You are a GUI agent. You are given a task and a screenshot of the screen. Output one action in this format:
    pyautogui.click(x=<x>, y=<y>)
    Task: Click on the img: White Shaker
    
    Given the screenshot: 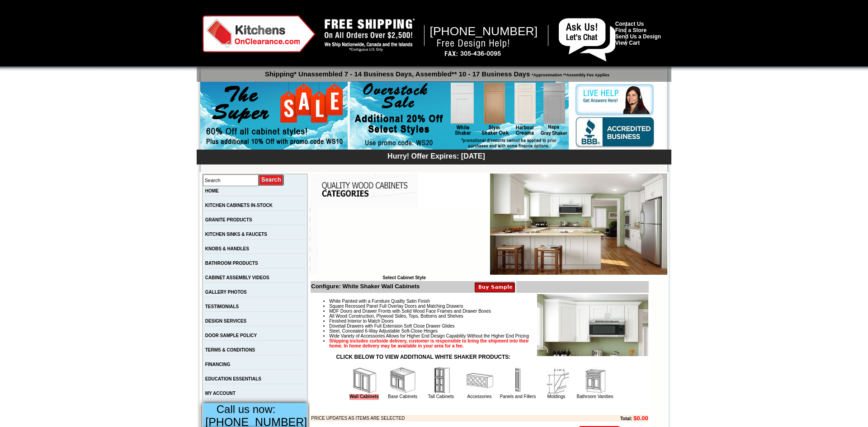 What is the action you would take?
    pyautogui.click(x=578, y=224)
    